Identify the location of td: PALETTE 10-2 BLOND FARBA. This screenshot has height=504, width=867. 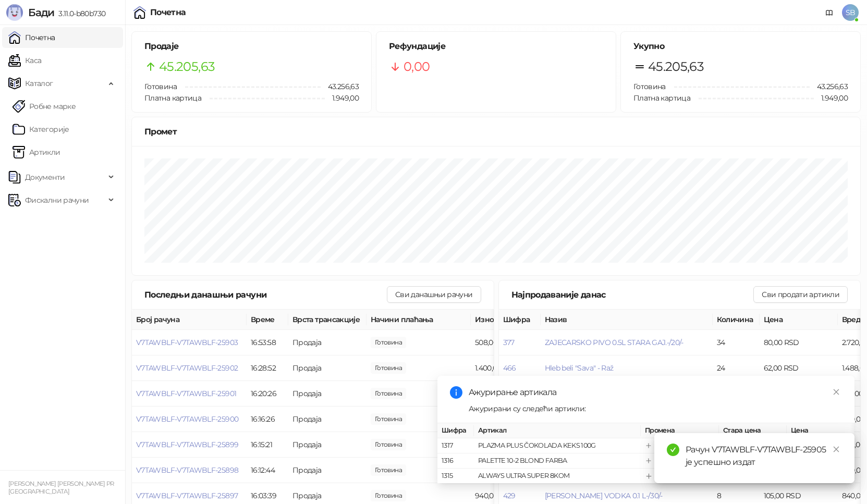
(557, 460).